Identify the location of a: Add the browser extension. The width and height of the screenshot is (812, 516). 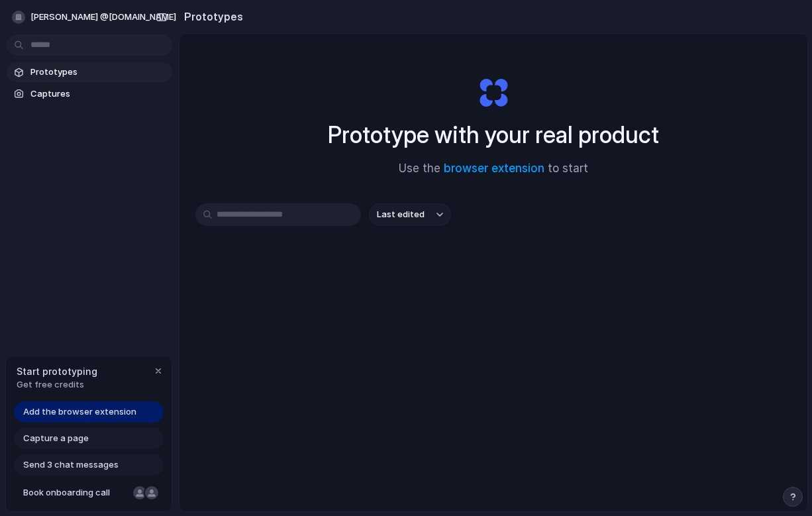
(89, 412).